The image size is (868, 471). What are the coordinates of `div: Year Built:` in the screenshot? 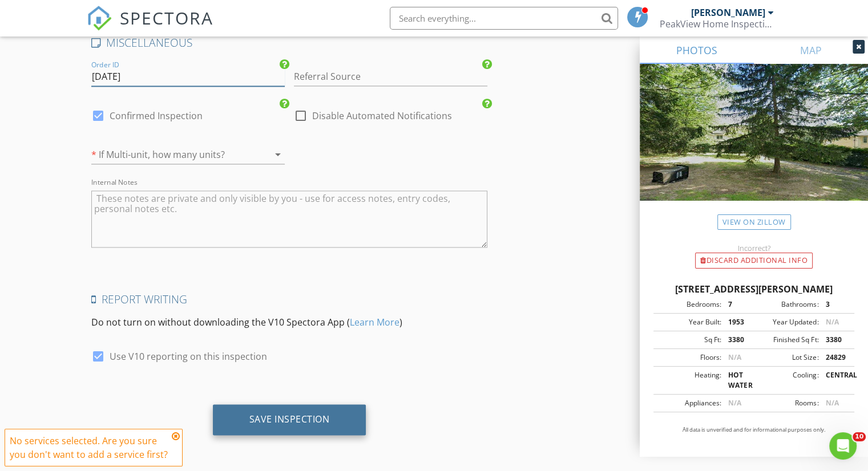 It's located at (688, 322).